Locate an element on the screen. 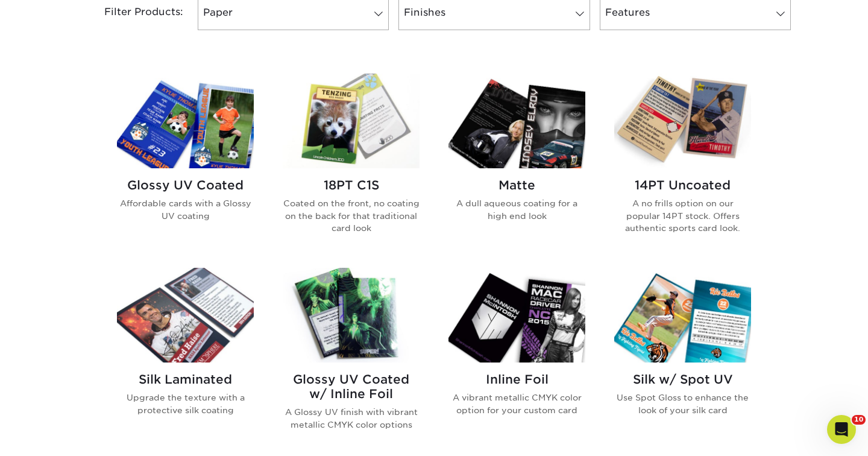 Image resolution: width=868 pixels, height=456 pixels. img: Silk w/ Spot UV Trading Cards is located at coordinates (683, 315).